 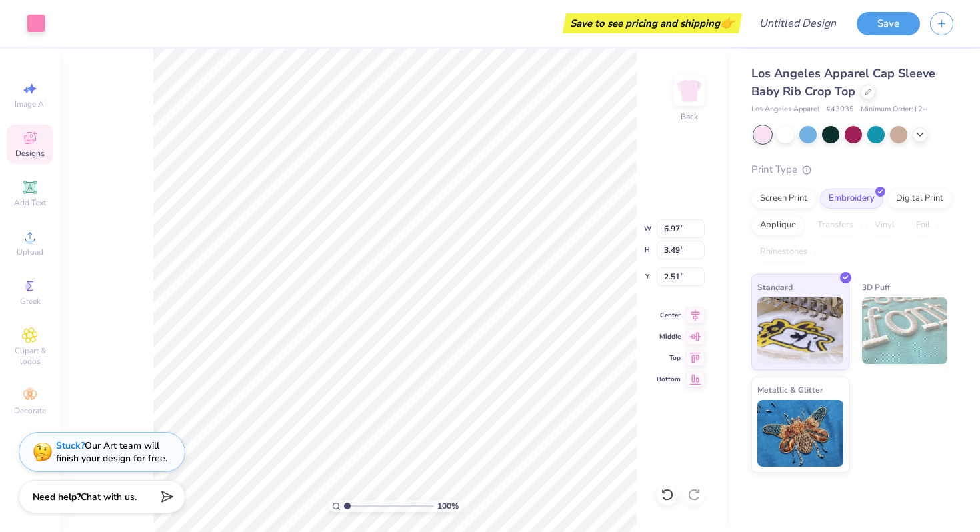 What do you see at coordinates (894, 109) in the screenshot?
I see `span: Minimum Order: 12 +` at bounding box center [894, 109].